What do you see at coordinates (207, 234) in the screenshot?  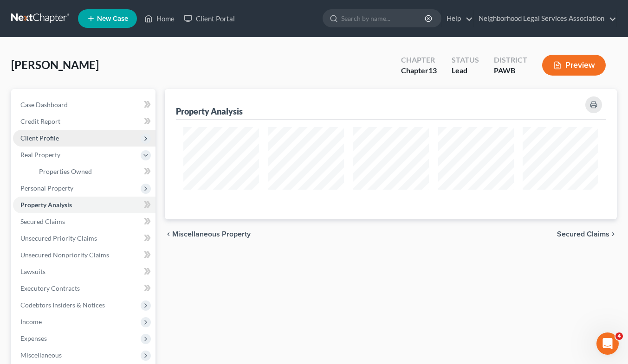 I see `button: chevron_left Miscellaneous Property` at bounding box center [207, 234].